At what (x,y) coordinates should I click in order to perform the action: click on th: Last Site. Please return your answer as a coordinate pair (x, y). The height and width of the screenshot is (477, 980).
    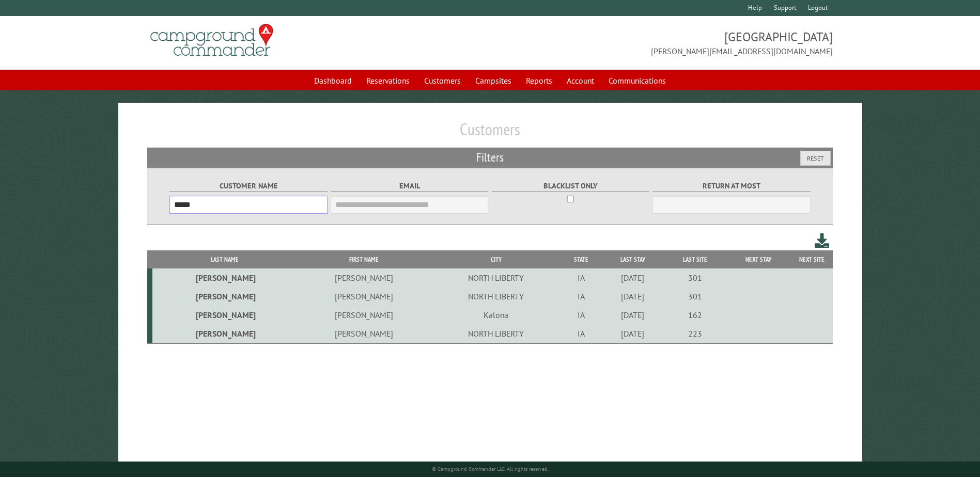
    Looking at the image, I should click on (695, 259).